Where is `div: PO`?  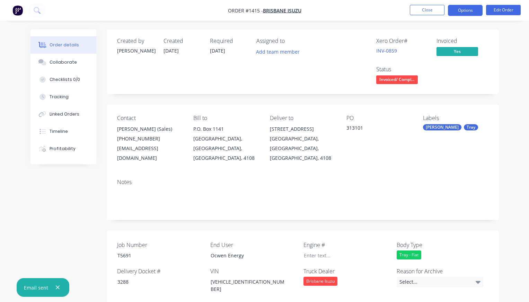 div: PO is located at coordinates (379, 118).